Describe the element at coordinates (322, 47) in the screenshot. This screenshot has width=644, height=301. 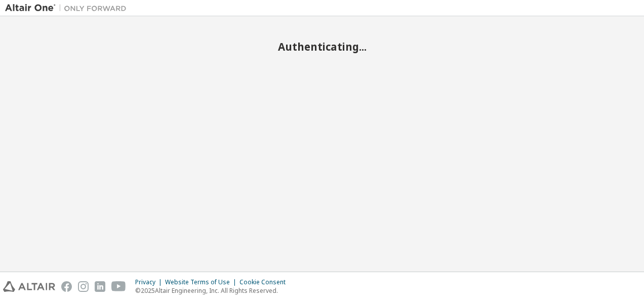
I see `h2: Authenticating...` at that location.